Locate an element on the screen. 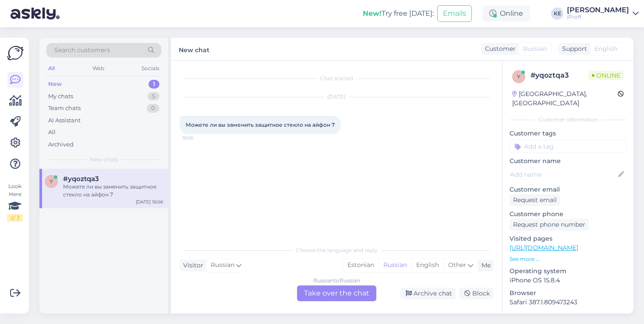  input: Add name is located at coordinates (563, 175).